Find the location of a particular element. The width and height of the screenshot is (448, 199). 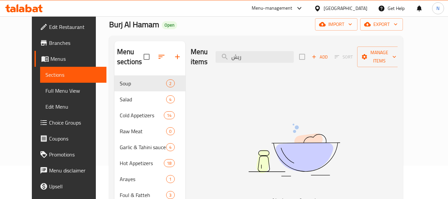

span: Soup is located at coordinates (143, 83).